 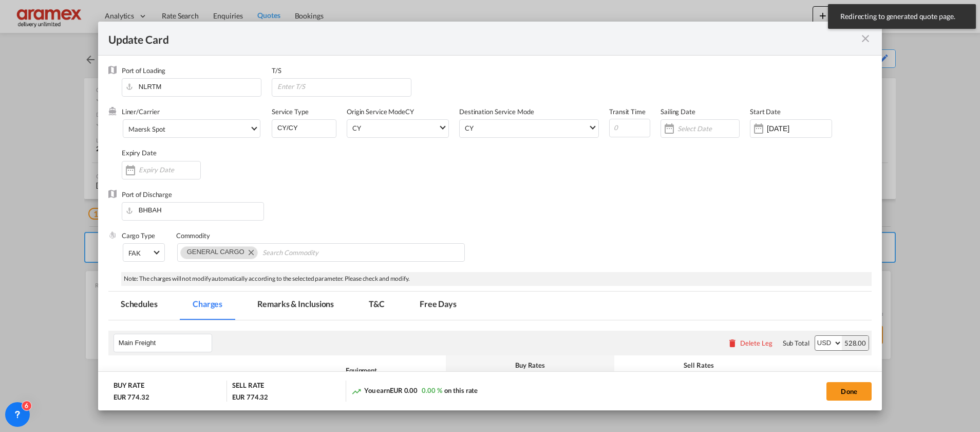 I want to click on div: Update Card, so click(x=484, y=38).